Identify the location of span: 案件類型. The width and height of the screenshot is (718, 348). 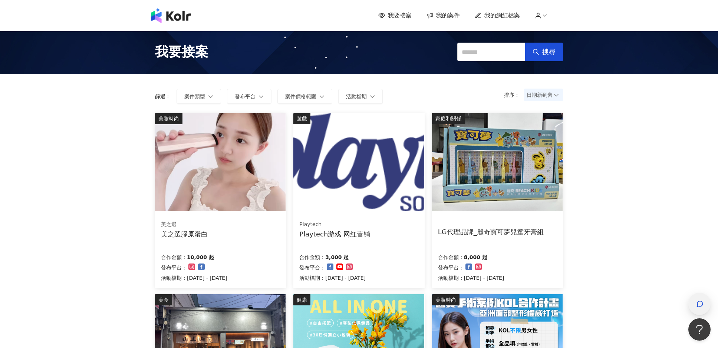
(195, 96).